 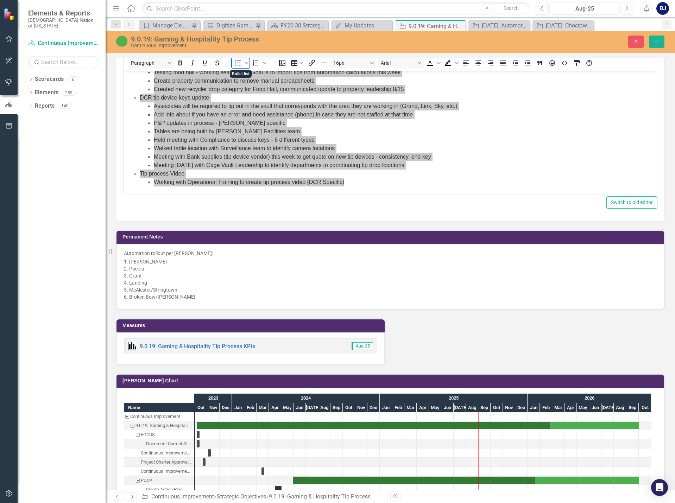 What do you see at coordinates (159, 435) in the screenshot?
I see `div: FOCUS` at bounding box center [159, 435].